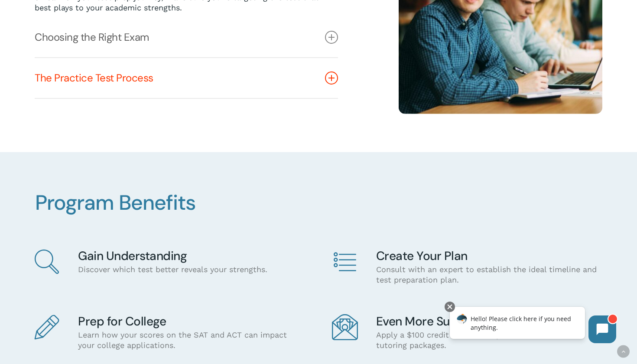  I want to click on span: Program Benefits, so click(115, 202).